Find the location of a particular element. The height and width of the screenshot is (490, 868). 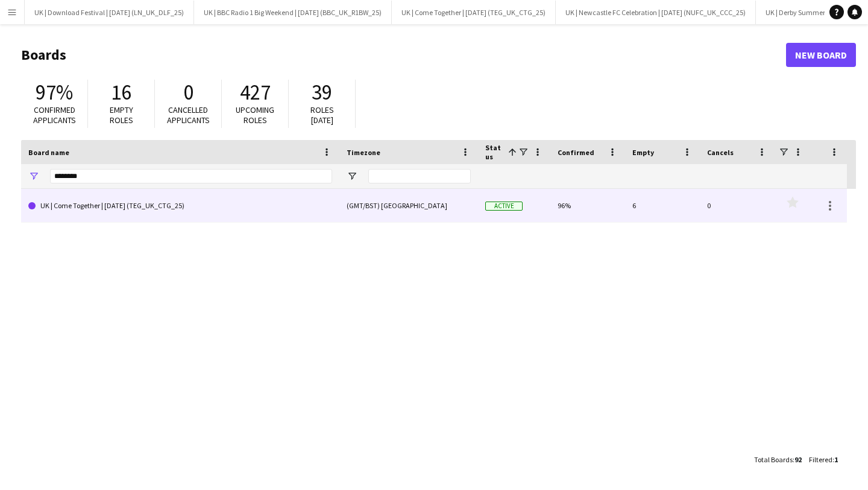

span: 1 is located at coordinates (836, 459).